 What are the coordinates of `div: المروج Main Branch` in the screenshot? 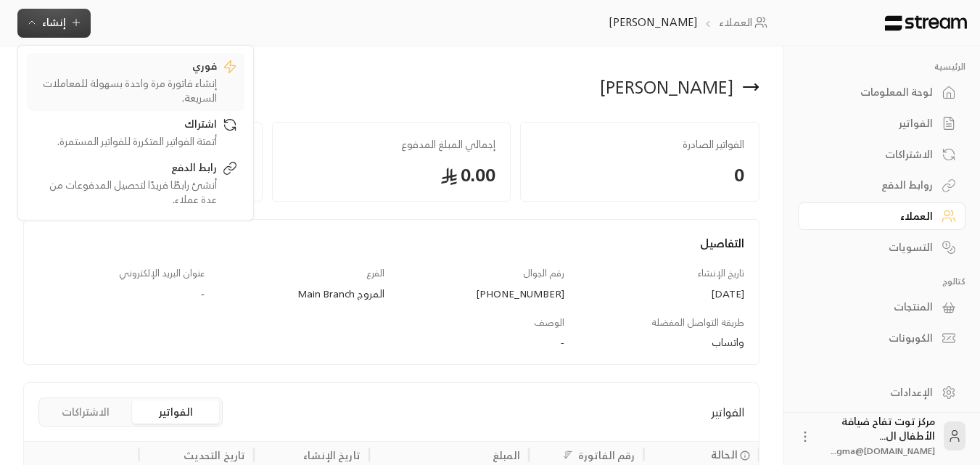 It's located at (301, 294).